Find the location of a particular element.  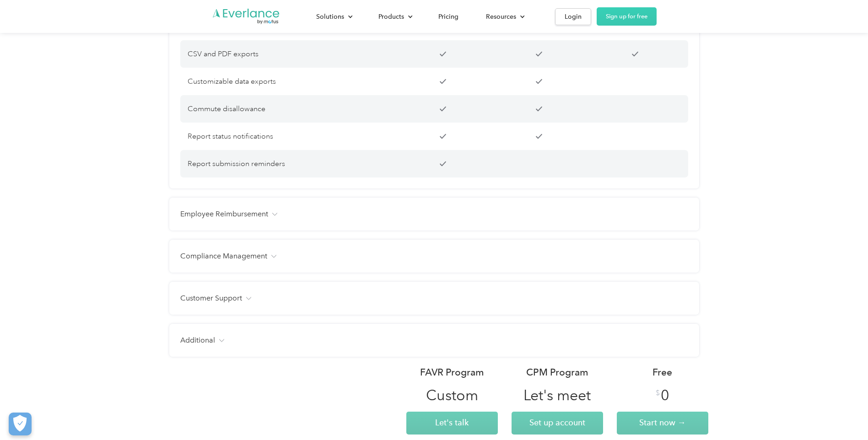

h4: Additional is located at coordinates (198, 341).